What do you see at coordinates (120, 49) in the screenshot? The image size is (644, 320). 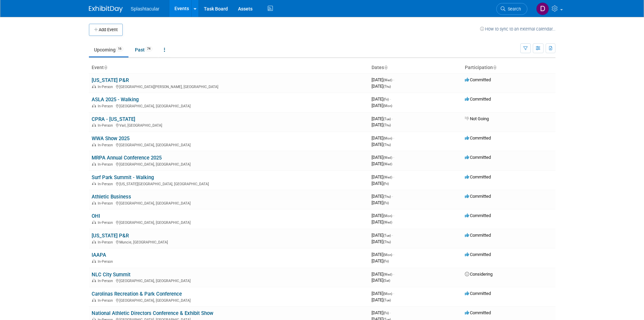 I see `span: 16` at bounding box center [120, 49].